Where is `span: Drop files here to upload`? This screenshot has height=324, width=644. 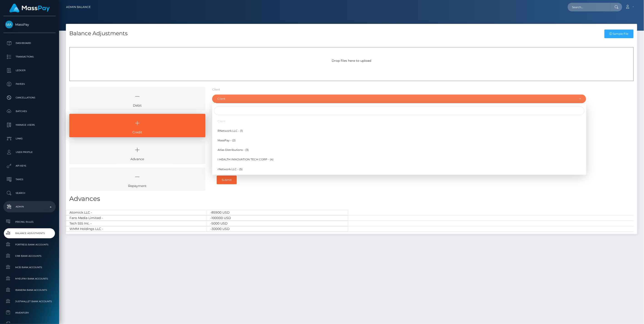 span: Drop files here to upload is located at coordinates (352, 61).